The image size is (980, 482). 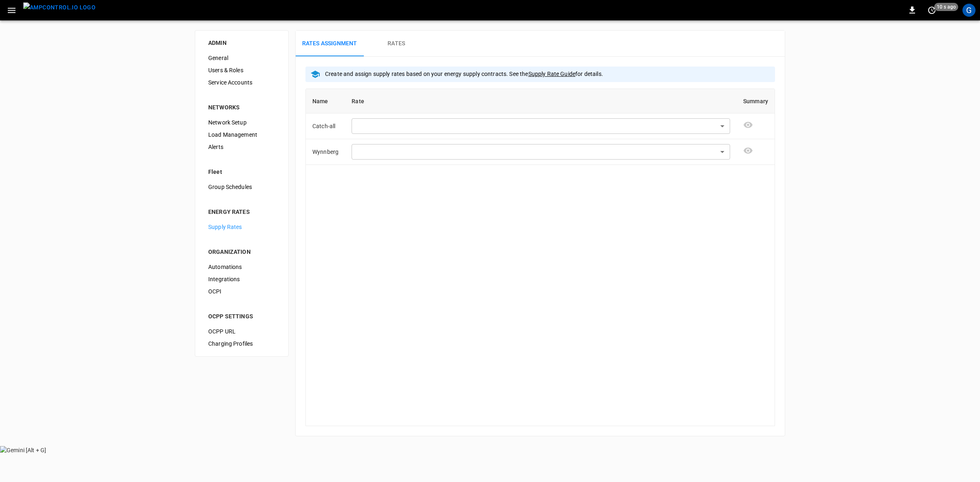 What do you see at coordinates (969, 10) in the screenshot?
I see `div: profile-icon` at bounding box center [969, 10].